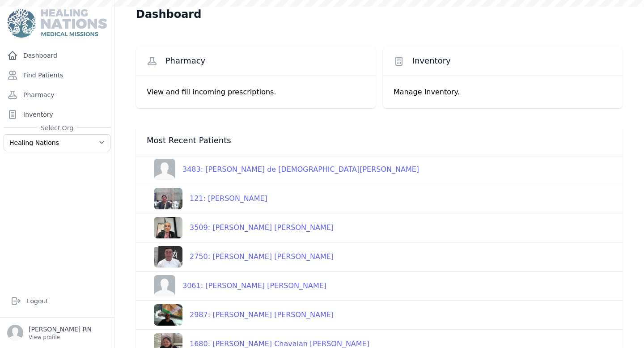  I want to click on img: vDE3AAAAJXRFWHRkYXRlOm1vZGlmeQAyMDI1LTA2LTIzVDIxOjI5OjAwKzAwOjAwzuGJiwAAAABJRU5ErkJggg==, so click(168, 227).